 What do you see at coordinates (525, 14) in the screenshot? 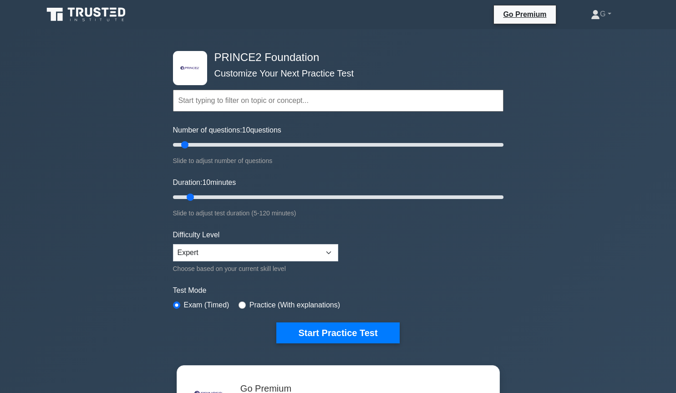
I see `a: Go Premium` at bounding box center [525, 14].